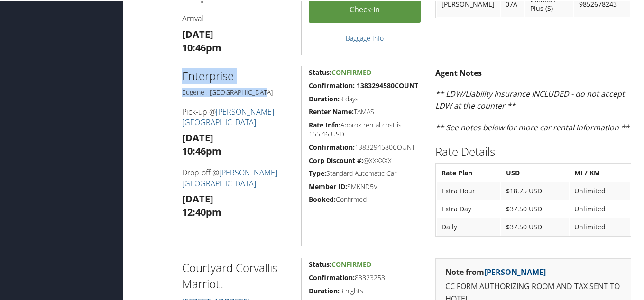 Image resolution: width=644 pixels, height=300 pixels. What do you see at coordinates (469, 172) in the screenshot?
I see `th: Rate Plan` at bounding box center [469, 172].